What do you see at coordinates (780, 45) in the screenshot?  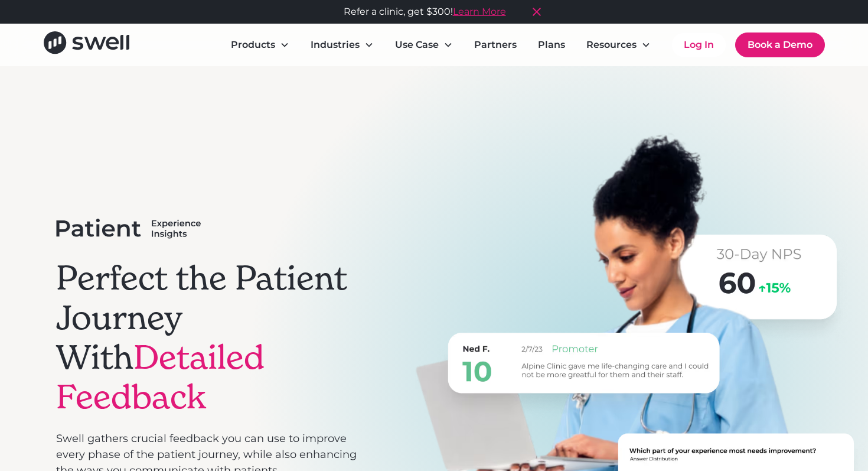 I see `a: Book a Demo` at bounding box center [780, 45].